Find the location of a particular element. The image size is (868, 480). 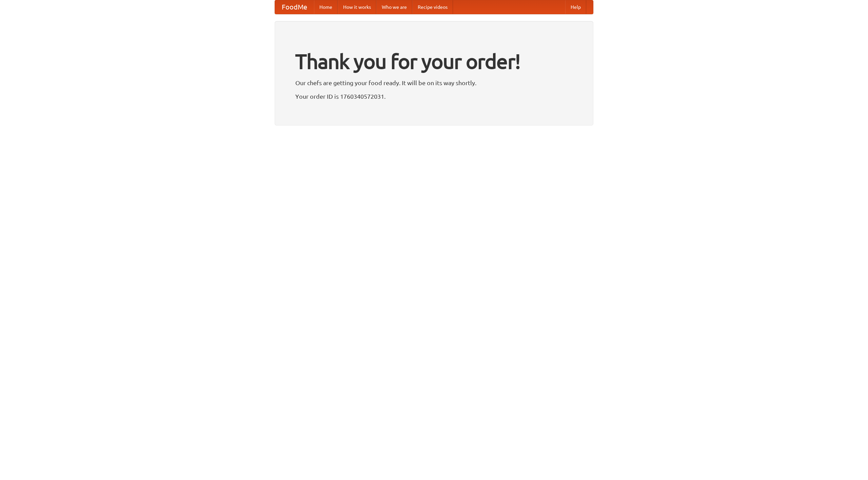

a: Help is located at coordinates (576, 7).